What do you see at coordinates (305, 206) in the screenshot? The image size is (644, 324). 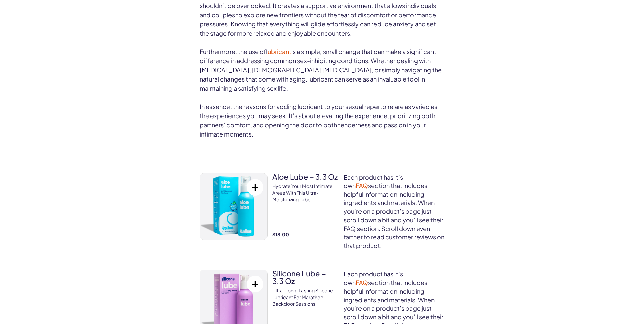 I see `a: Aloe Lube – 3.3 oz Hydrate your most intimate areas with this ultra-moisturizing lube $18.00` at bounding box center [305, 206].